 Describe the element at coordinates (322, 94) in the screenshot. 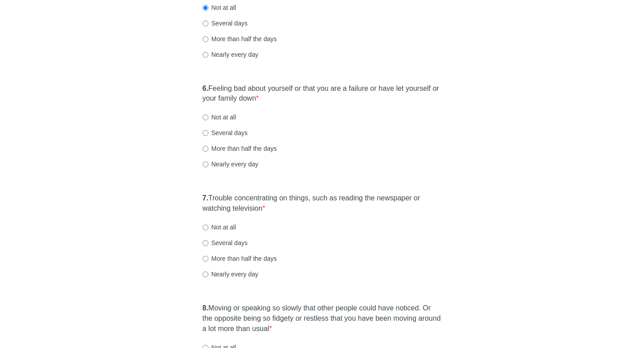

I see `label: Feeling bad about yourself or that you are a failure or have let yourself or your family down` at that location.